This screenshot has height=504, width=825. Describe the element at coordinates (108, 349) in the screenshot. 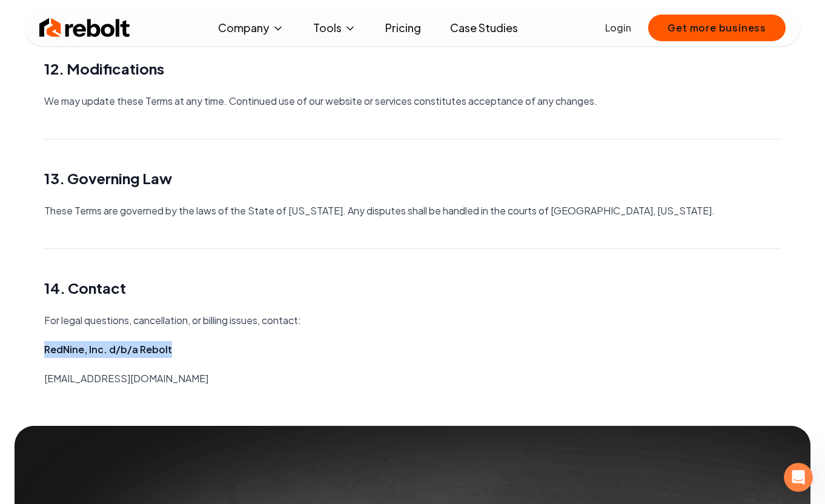

I see `strong: RedNine, Inc. d/b/a Rebolt` at that location.